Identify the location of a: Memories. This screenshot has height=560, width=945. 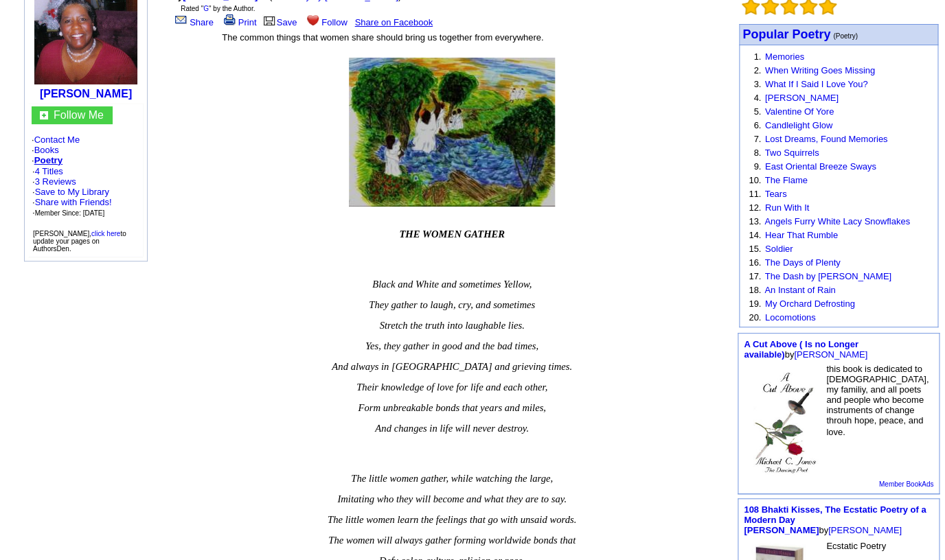
(785, 56).